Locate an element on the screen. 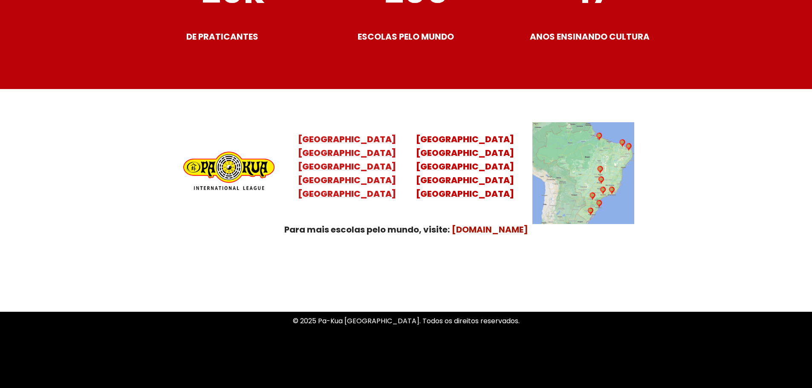 Image resolution: width=812 pixels, height=388 pixels. strong: ESCOLAS PELO MUNDO is located at coordinates (406, 37).